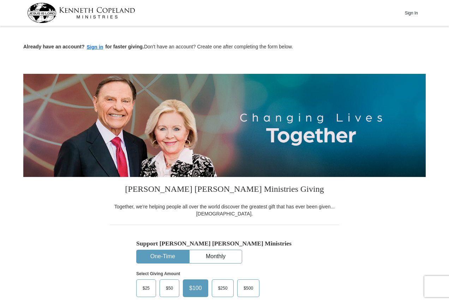 This screenshot has height=302, width=449. I want to click on strong: Already have an account? for faster giving., so click(84, 47).